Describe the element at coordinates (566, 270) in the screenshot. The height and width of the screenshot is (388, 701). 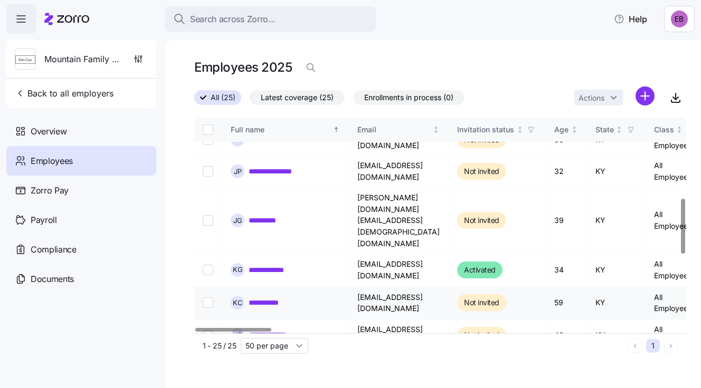
I see `td: 34` at that location.